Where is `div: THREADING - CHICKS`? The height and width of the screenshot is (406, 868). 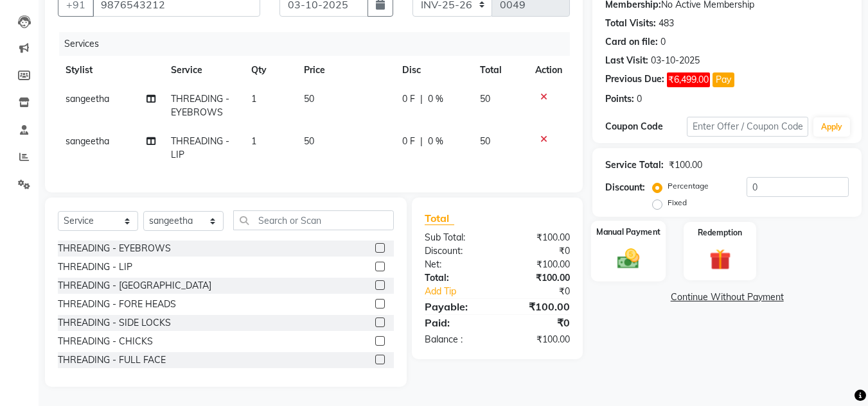 div: THREADING - CHICKS is located at coordinates (105, 341).